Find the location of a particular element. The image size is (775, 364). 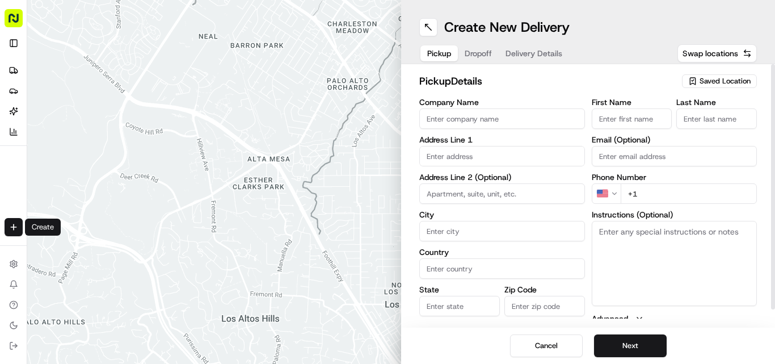

button: Saved Location is located at coordinates (720, 81).